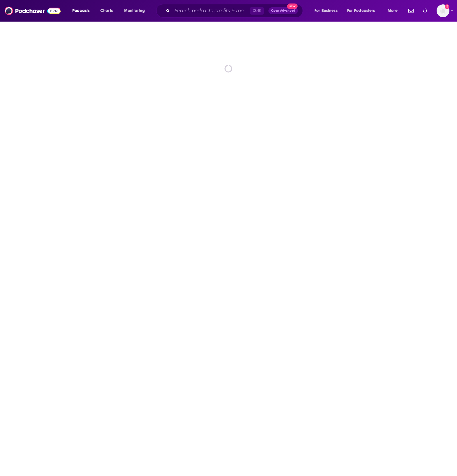 Image resolution: width=457 pixels, height=476 pixels. Describe the element at coordinates (283, 11) in the screenshot. I see `button: Open AdvancedNew` at that location.